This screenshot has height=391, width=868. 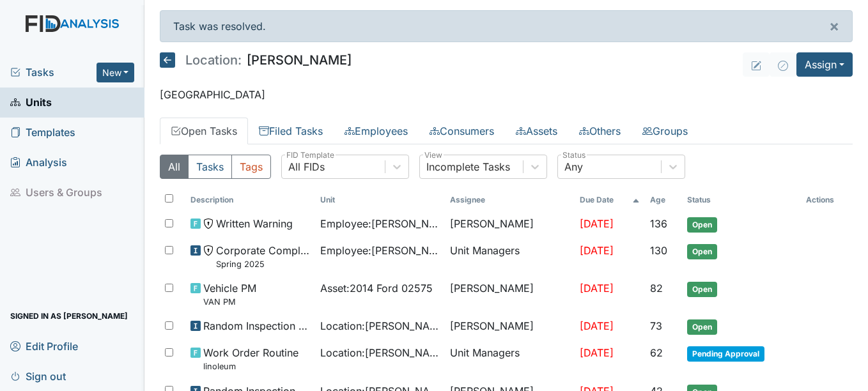 I want to click on span: Location:, so click(x=214, y=60).